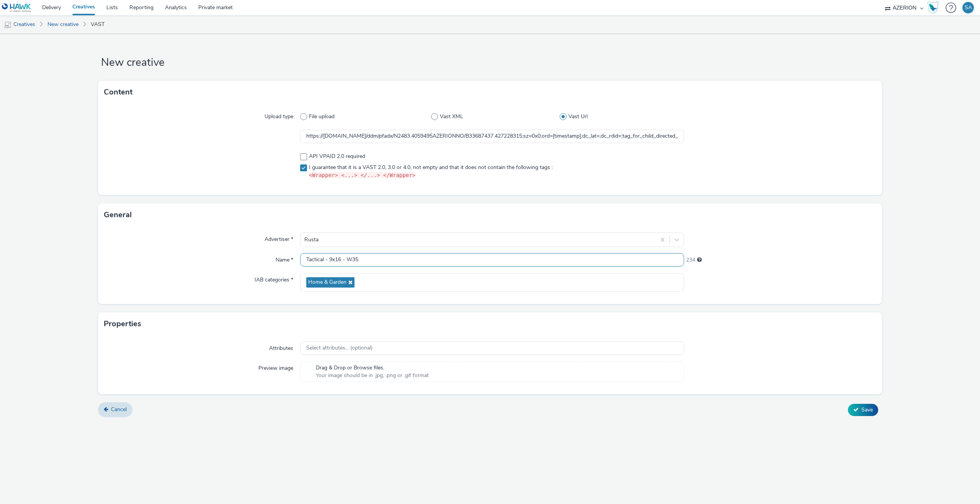 The image size is (980, 504). I want to click on button: Save, so click(863, 410).